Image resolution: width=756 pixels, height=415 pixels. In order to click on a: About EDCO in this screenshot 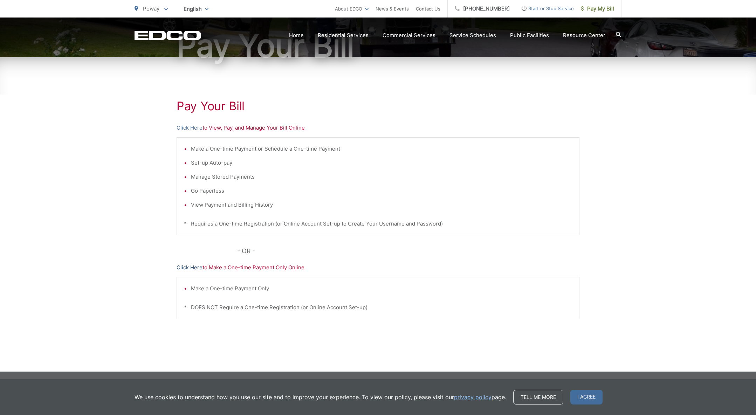, I will do `click(352, 9)`.